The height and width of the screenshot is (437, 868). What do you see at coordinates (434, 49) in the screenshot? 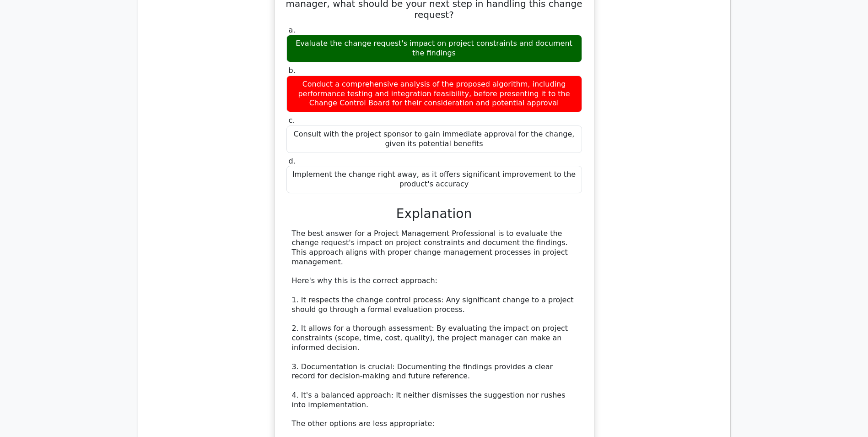
I see `div: Evaluate the change request's impact on project constraints and document the findings` at bounding box center [434, 49].